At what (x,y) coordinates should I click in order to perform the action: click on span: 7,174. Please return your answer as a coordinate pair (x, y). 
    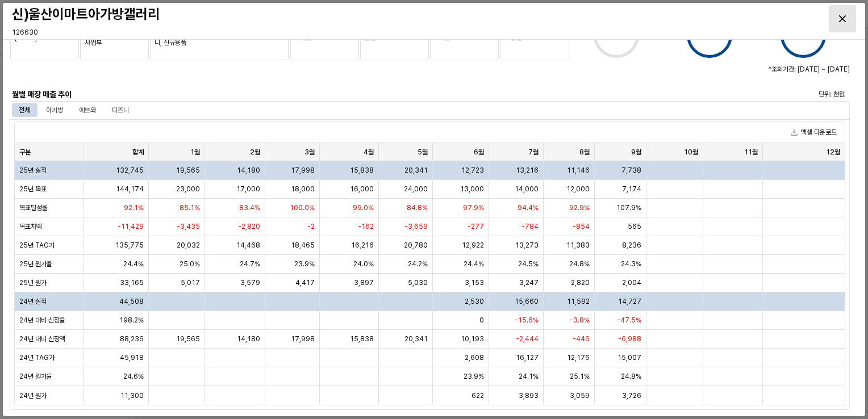
    Looking at the image, I should click on (632, 189).